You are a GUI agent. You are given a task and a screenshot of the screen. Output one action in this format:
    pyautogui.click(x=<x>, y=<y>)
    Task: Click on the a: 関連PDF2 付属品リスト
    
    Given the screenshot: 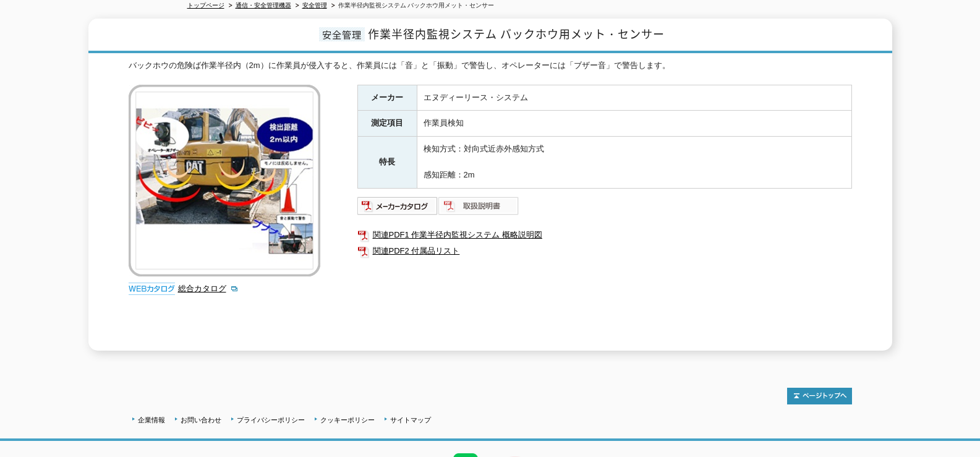 What is the action you would take?
    pyautogui.click(x=604, y=251)
    